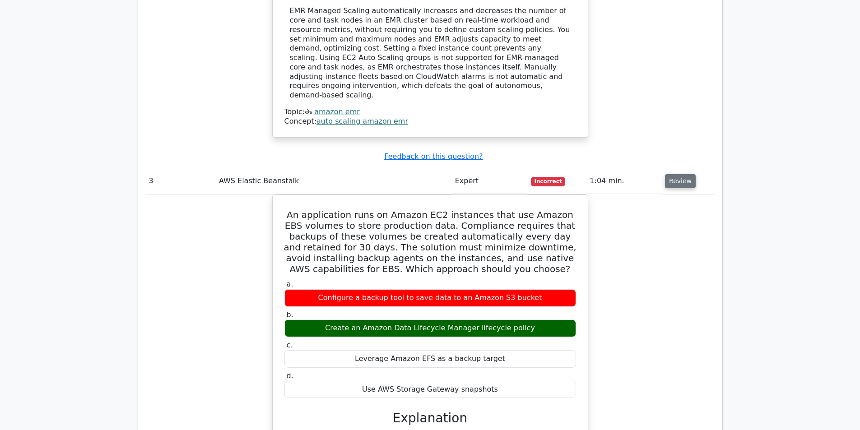 This screenshot has width=860, height=430. I want to click on td: 1:04 min., so click(623, 181).